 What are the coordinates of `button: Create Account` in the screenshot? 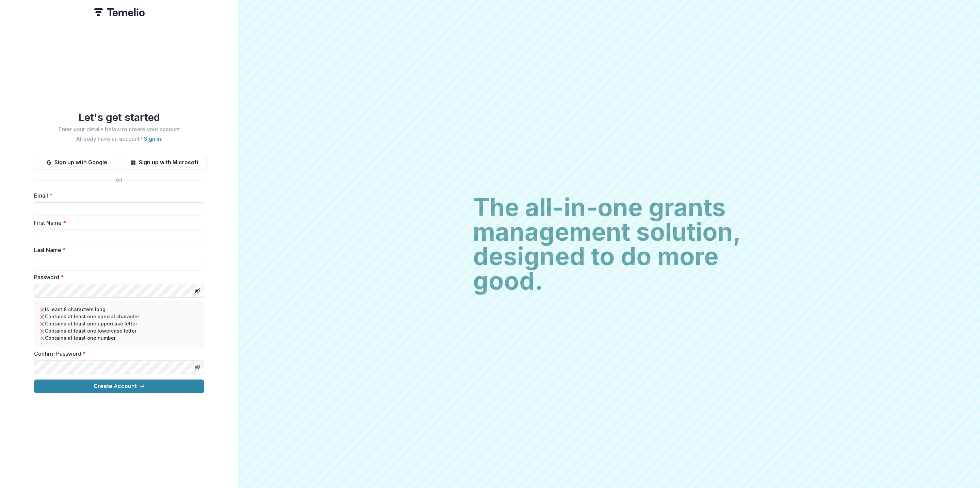 It's located at (119, 387).